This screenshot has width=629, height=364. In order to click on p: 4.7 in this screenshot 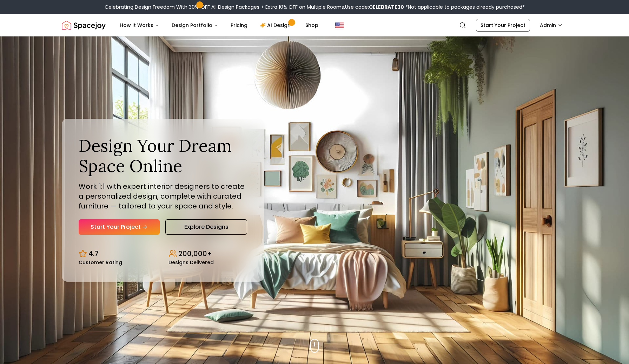, I will do `click(93, 254)`.